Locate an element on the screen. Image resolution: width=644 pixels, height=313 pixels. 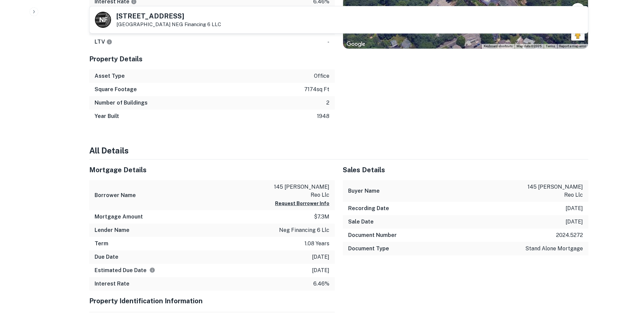
h4: All Details is located at coordinates (339, 150).